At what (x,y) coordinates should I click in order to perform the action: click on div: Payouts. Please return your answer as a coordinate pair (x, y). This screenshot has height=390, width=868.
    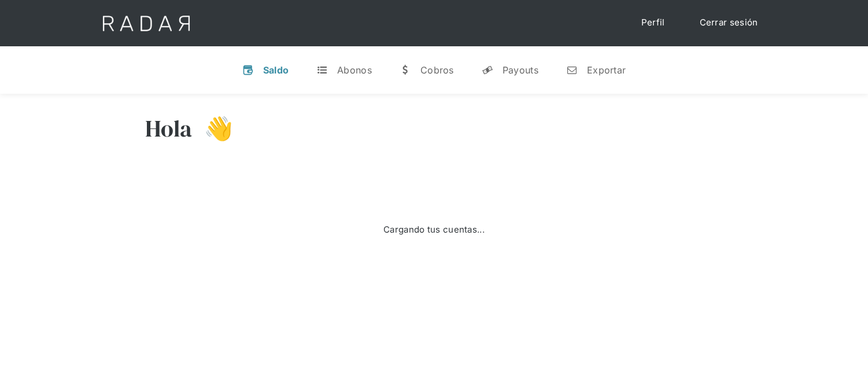
    Looking at the image, I should click on (520, 70).